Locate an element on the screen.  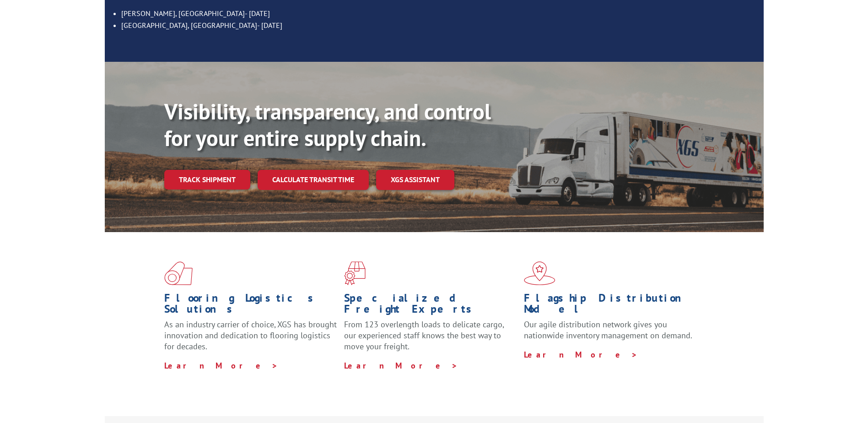
h1: Specialized Freight Experts is located at coordinates (430, 305).